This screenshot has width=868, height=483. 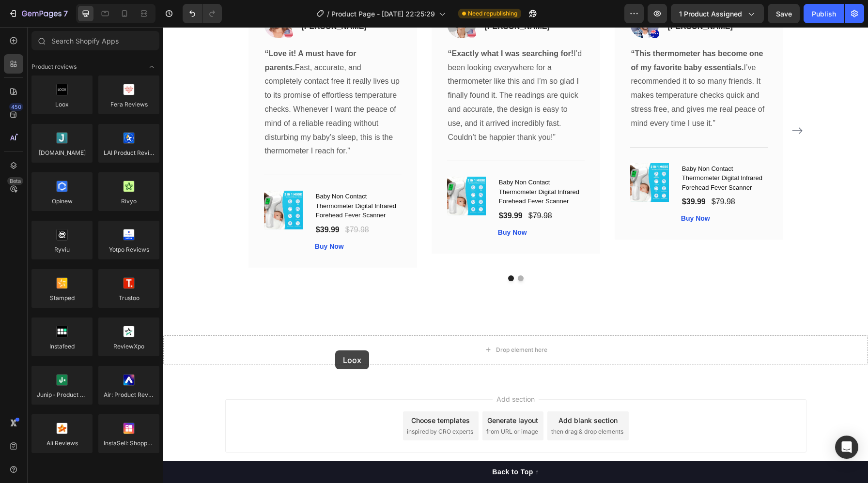 I want to click on span: Toggle open, so click(x=152, y=67).